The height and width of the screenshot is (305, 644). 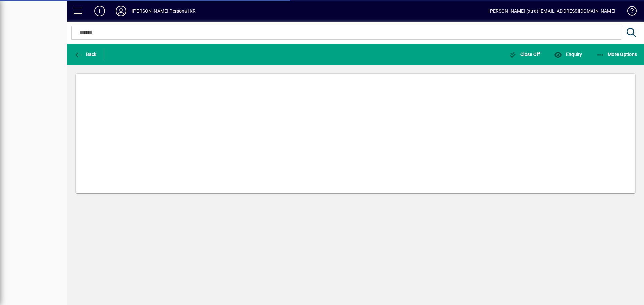 I want to click on span: Enquiry, so click(x=567, y=54).